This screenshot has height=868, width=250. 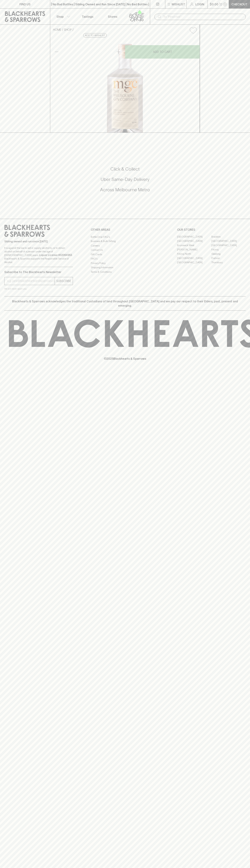 I want to click on h5: Across Melbourne Metro, so click(x=125, y=190).